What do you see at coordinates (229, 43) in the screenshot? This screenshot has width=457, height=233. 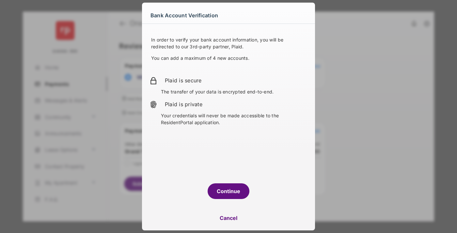 I see `p: In order to verify your bank account information, you will be redirected to our 3rd-party partner...` at bounding box center [229, 43].